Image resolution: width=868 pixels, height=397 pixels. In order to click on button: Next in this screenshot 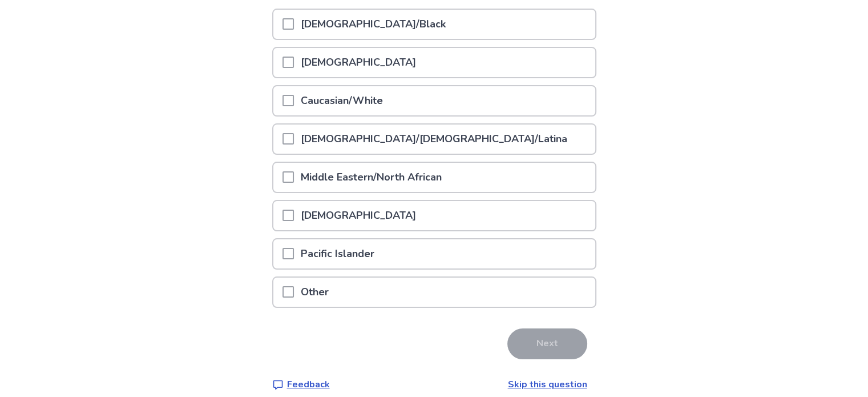, I will do `click(548, 344)`.